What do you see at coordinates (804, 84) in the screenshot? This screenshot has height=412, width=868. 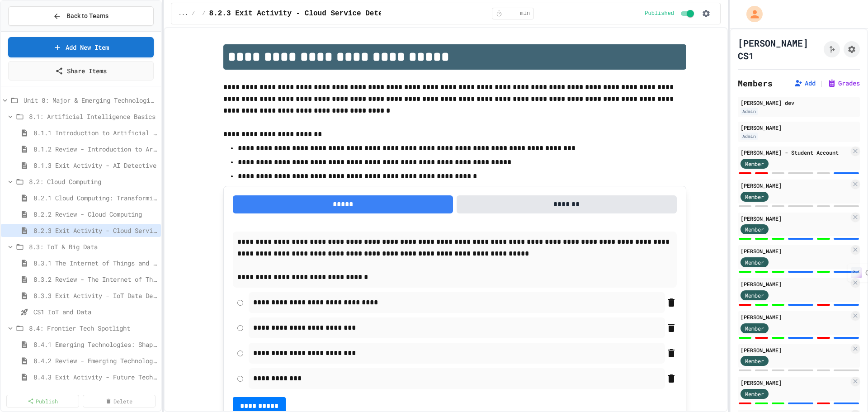 I see `button: Add` at bounding box center [804, 84].